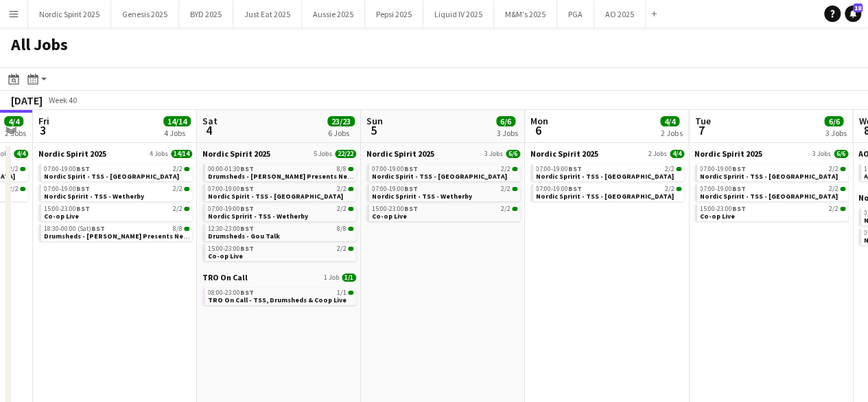 This screenshot has height=402, width=868. What do you see at coordinates (333, 14) in the screenshot?
I see `button: Aussie 2025` at bounding box center [333, 14].